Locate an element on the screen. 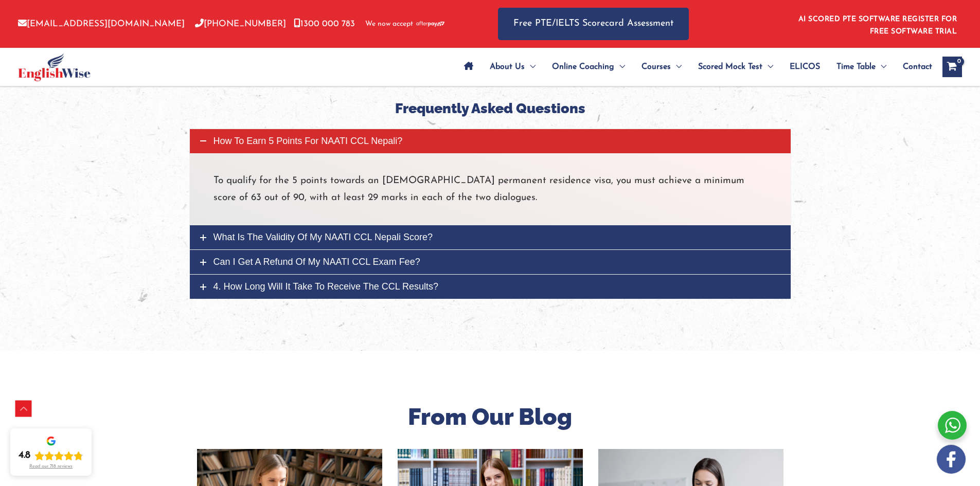 The height and width of the screenshot is (486, 980). a: Scored Mock TestMenu Toggle is located at coordinates (736, 67).